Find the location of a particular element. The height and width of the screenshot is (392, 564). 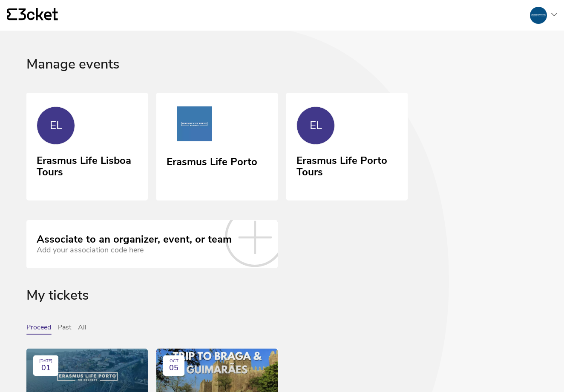

a: EL Erasmus Life Lisboa Tours is located at coordinates (87, 146).